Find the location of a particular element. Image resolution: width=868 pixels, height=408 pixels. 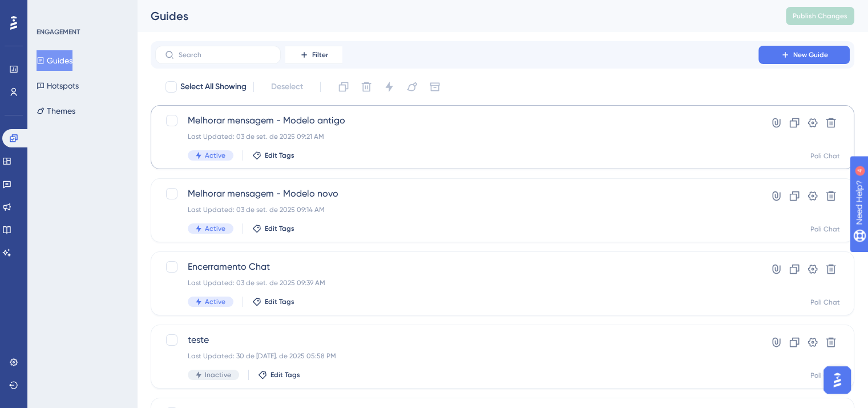

div: Last Updated: 03 de set. de 2025 09:14 AM is located at coordinates (457, 209).